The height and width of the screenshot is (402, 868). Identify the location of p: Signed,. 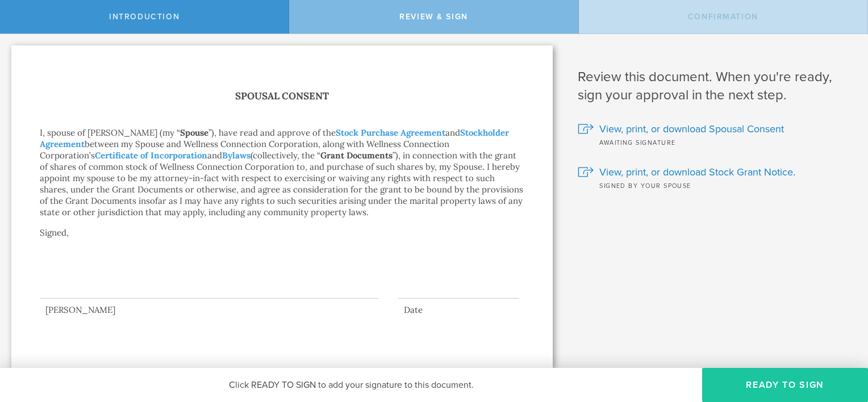
(282, 244).